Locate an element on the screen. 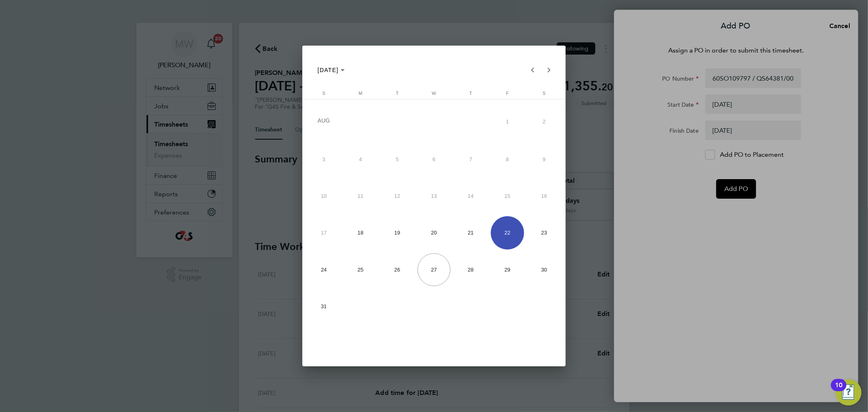 The image size is (868, 412). td: AUG is located at coordinates (397, 122).